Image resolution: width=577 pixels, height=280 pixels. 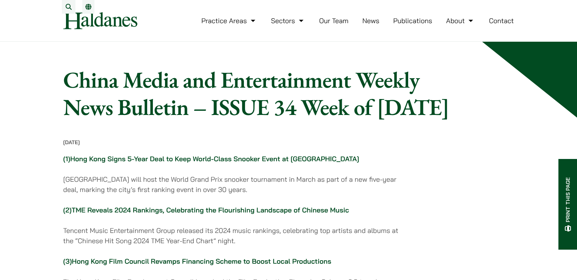 What do you see at coordinates (197, 261) in the screenshot?
I see `strong: (3)` at bounding box center [197, 261].